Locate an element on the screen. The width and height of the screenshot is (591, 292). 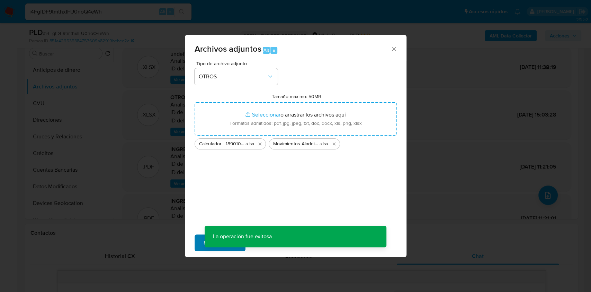
button: Eliminar Calculador - 1890107837.xlsx is located at coordinates (260, 144).